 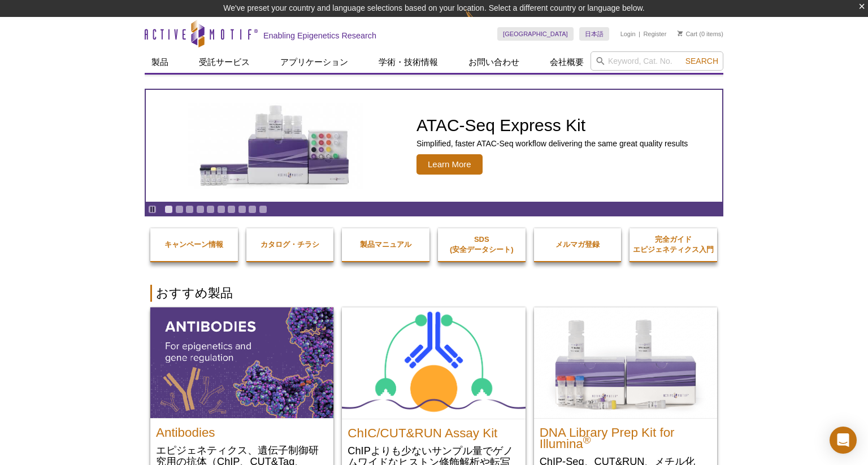 What do you see at coordinates (152, 209) in the screenshot?
I see `a: Toggle autoplay` at bounding box center [152, 209].